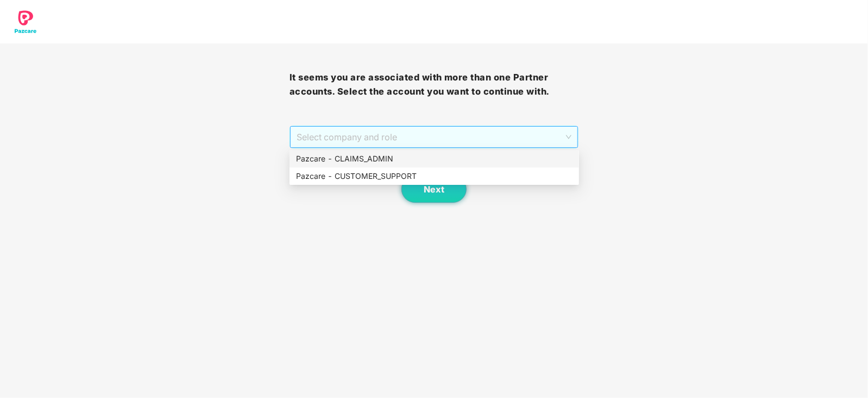 The width and height of the screenshot is (868, 398). Describe the element at coordinates (434, 189) in the screenshot. I see `span: Next` at that location.